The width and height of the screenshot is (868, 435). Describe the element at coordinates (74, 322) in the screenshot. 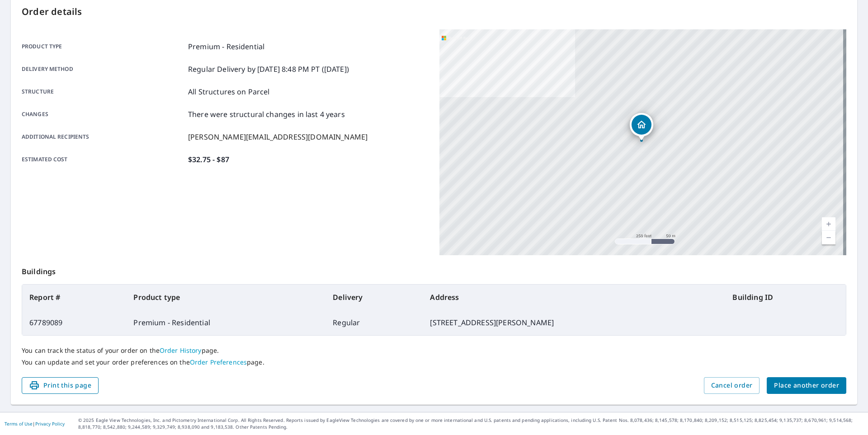

I see `td: 67789089` at that location.